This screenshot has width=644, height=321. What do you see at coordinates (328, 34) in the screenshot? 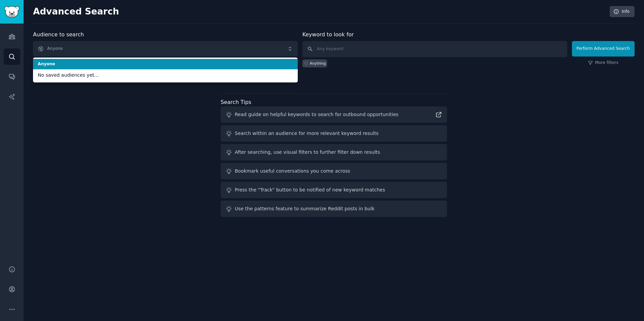
I see `label: Keyword to look for` at bounding box center [328, 34].